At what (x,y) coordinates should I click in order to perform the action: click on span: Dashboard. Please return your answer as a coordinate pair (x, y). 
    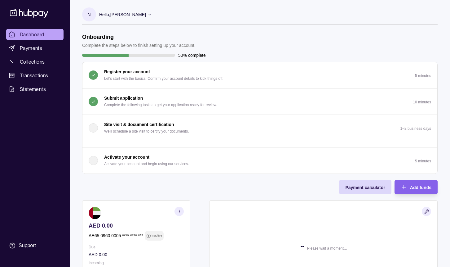
    Looking at the image, I should click on (32, 34).